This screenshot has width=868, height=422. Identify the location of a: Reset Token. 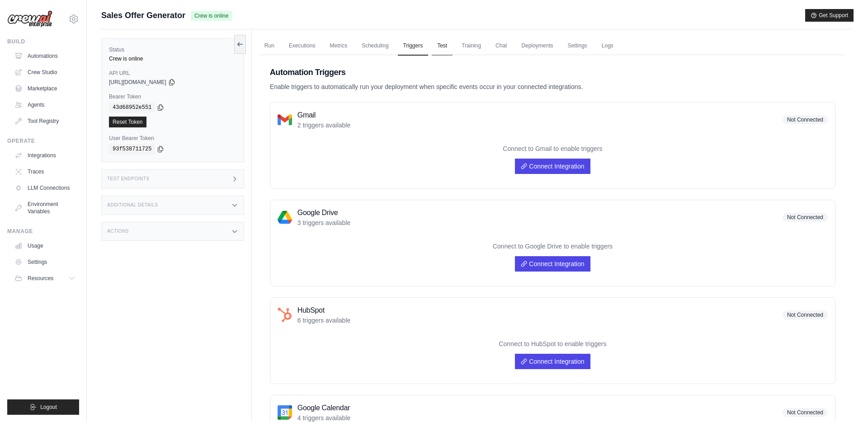
(128, 122).